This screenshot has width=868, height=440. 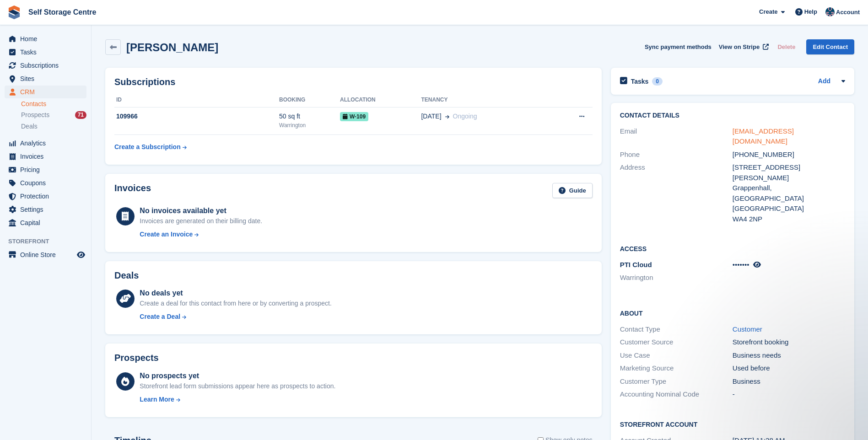 What do you see at coordinates (830, 47) in the screenshot?
I see `a: Edit Contact` at bounding box center [830, 47].